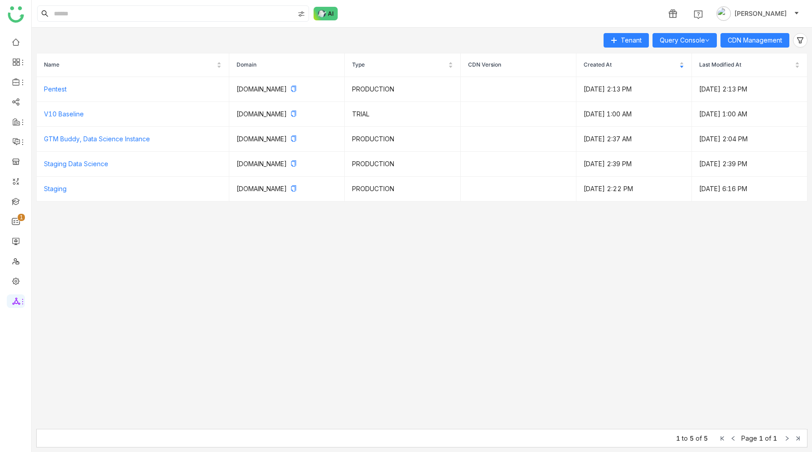  I want to click on a: GTM Buddy, Data Science Instance, so click(97, 139).